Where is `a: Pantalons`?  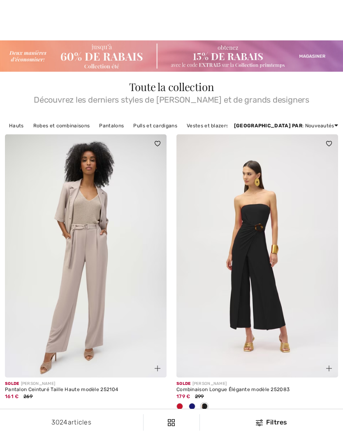 a: Pantalons is located at coordinates (112, 126).